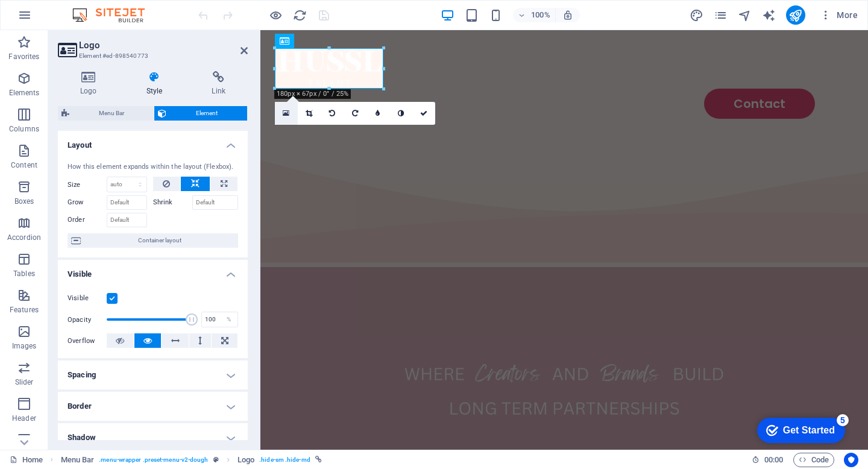  Describe the element at coordinates (24, 165) in the screenshot. I see `p: Content` at that location.